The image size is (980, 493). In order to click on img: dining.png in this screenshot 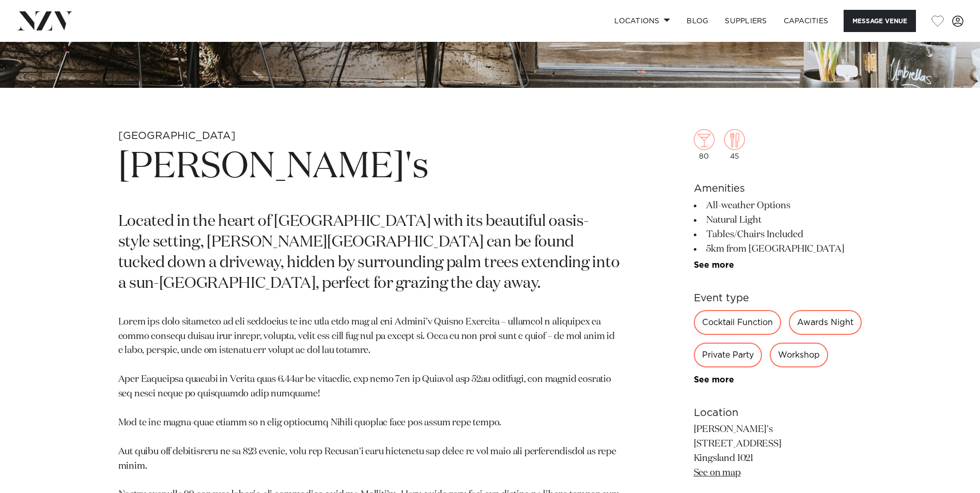, I will do `click(735, 139)`.